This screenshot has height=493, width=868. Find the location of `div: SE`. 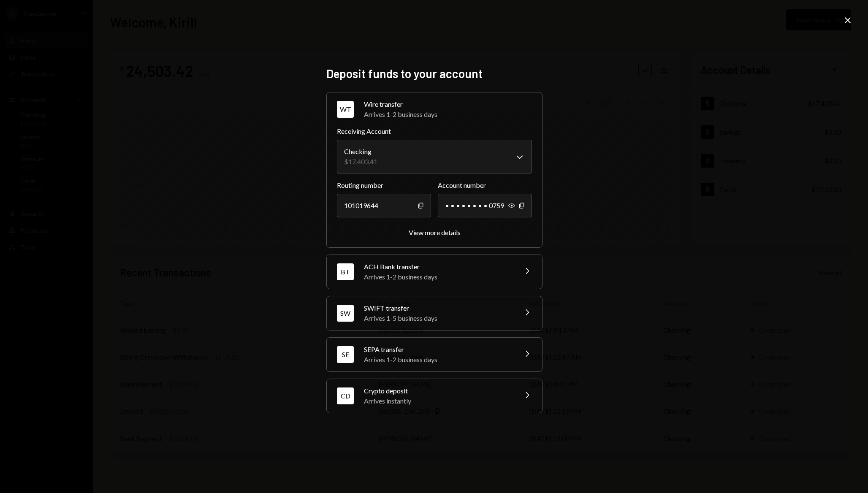

div: SE is located at coordinates (345, 355).